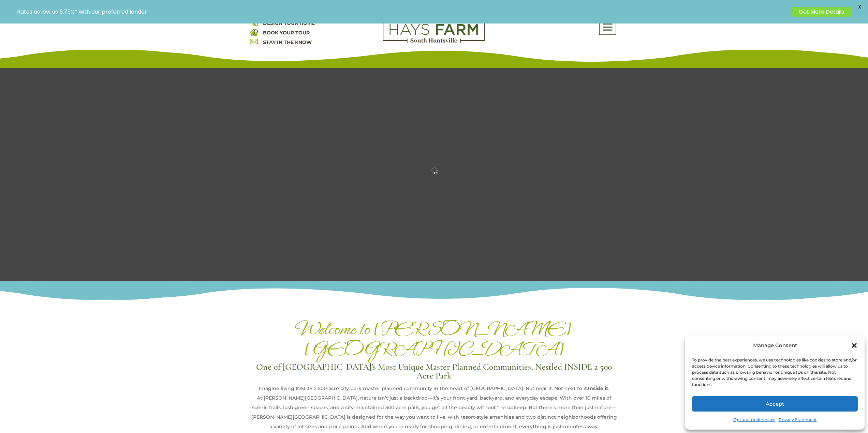 The width and height of the screenshot is (868, 433). What do you see at coordinates (775, 346) in the screenshot?
I see `div: Manage Consent` at bounding box center [775, 346].